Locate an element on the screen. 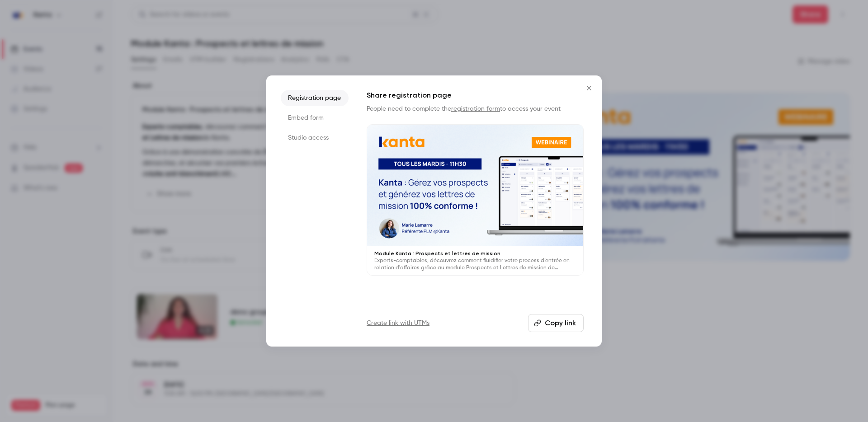 This screenshot has width=868, height=422. p: People need to complete the to access your event is located at coordinates (475, 109).